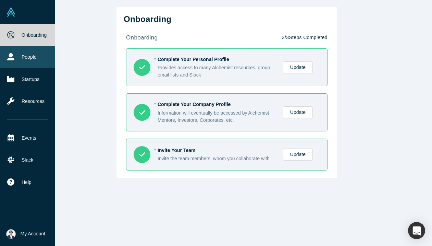 Image resolution: width=432 pixels, height=246 pixels. What do you see at coordinates (11, 12) in the screenshot?
I see `img: Alchemist Vault Logo` at bounding box center [11, 12].